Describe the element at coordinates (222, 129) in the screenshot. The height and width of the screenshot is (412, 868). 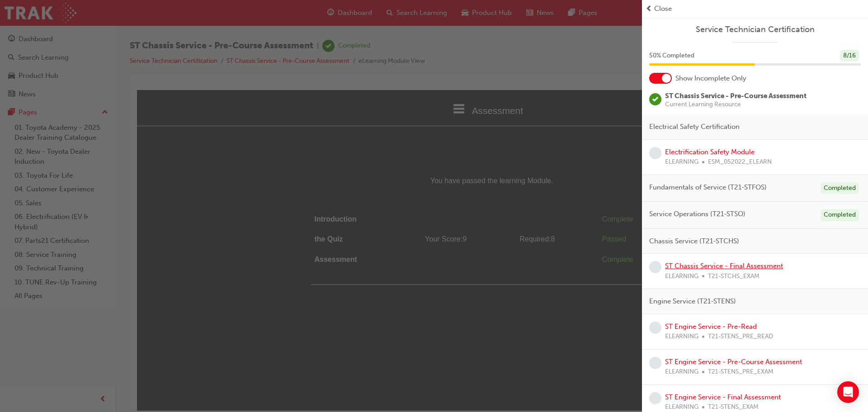
I see `td: Introduction` at that location.